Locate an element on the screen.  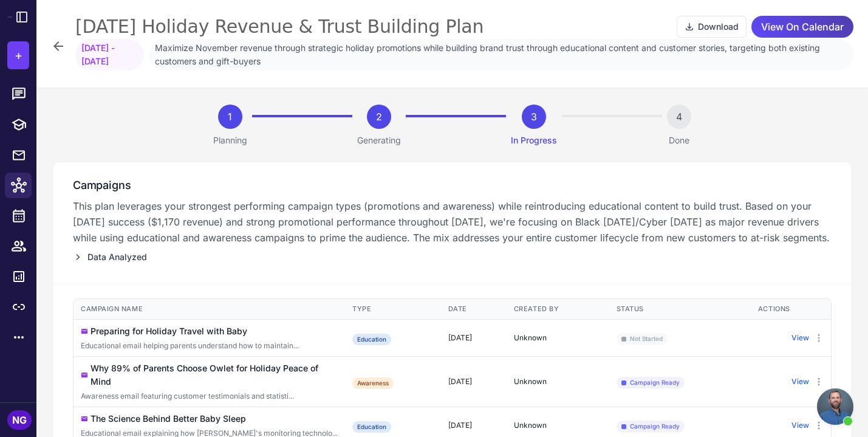
th: Status is located at coordinates (680, 309).